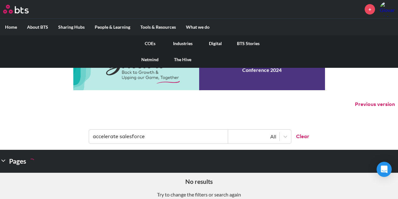 This screenshot has width=398, height=199. Describe the element at coordinates (375, 104) in the screenshot. I see `button: Previous version` at that location.